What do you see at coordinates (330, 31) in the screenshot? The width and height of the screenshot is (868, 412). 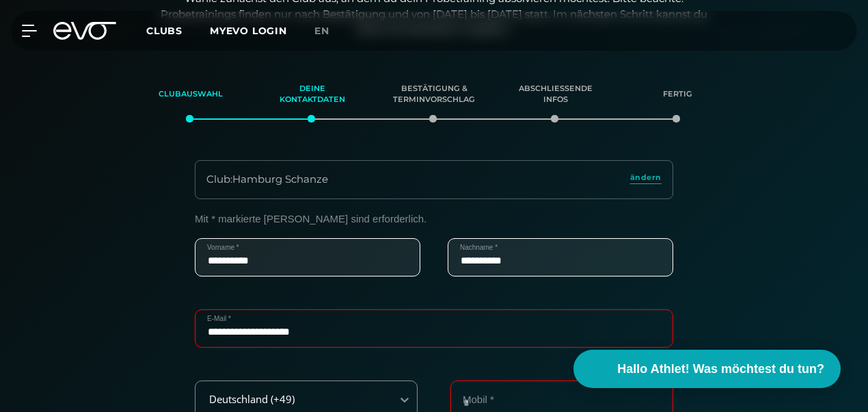 I see `a: en` at bounding box center [330, 31].